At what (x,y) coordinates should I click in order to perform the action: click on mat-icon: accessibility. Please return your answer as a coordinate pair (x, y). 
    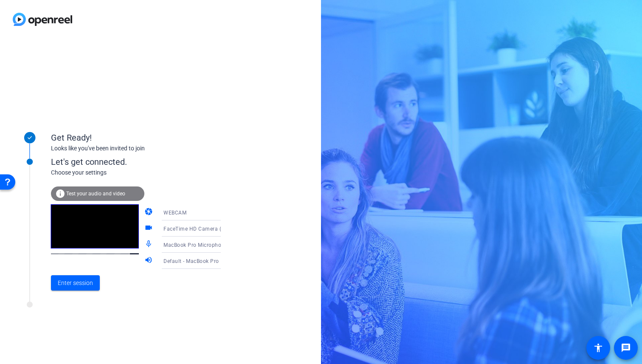
    Looking at the image, I should click on (598, 347).